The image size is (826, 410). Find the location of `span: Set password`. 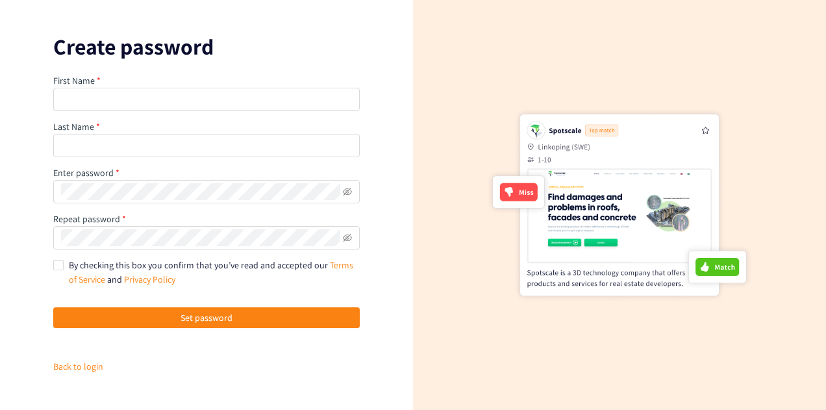

span: Set password is located at coordinates (206, 317).